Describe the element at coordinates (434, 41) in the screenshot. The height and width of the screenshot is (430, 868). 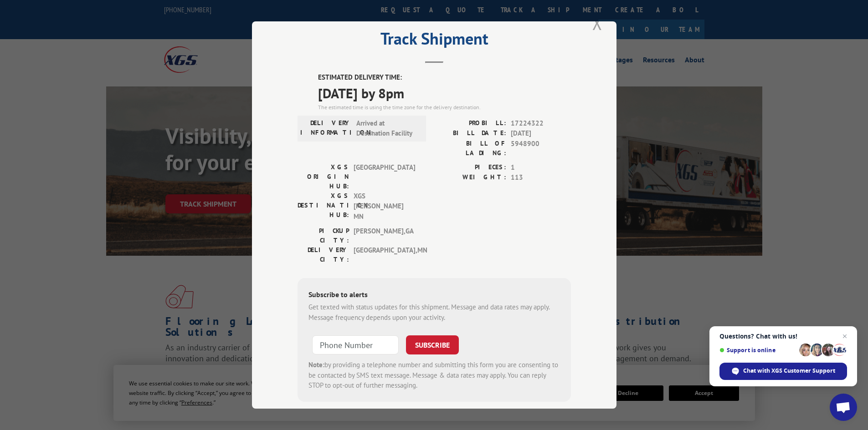
I see `h2: Track Shipment` at that location.